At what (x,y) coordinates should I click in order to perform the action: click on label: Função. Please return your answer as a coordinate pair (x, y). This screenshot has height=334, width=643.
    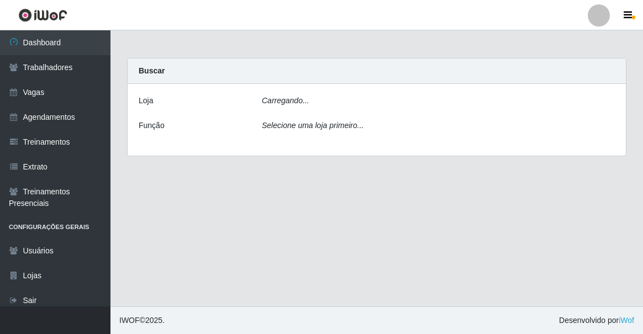
    Looking at the image, I should click on (151, 125).